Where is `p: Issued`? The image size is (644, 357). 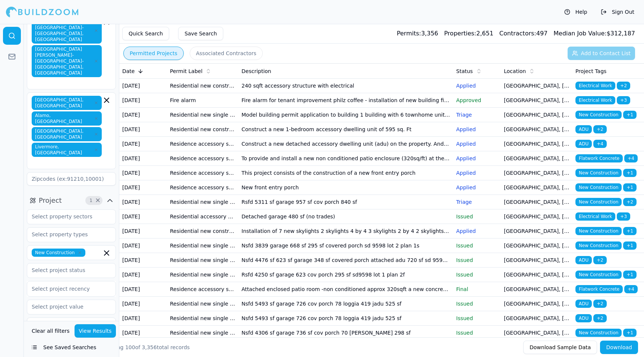 p: Issued is located at coordinates (477, 216).